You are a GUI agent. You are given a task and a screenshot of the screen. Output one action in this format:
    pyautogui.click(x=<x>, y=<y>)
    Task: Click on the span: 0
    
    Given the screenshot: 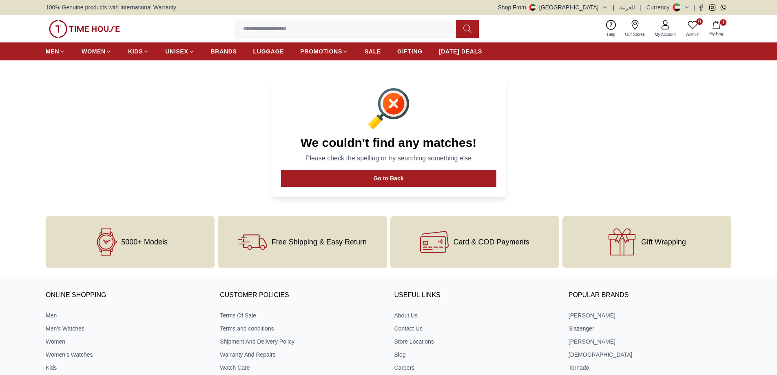 What is the action you would take?
    pyautogui.click(x=700, y=22)
    